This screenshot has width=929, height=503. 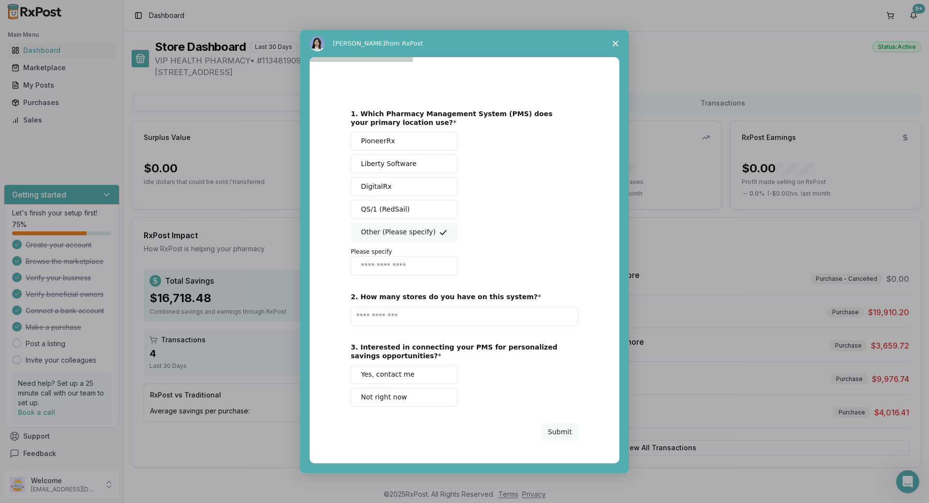 What do you see at coordinates (560, 432) in the screenshot?
I see `button: Submit` at bounding box center [560, 432].